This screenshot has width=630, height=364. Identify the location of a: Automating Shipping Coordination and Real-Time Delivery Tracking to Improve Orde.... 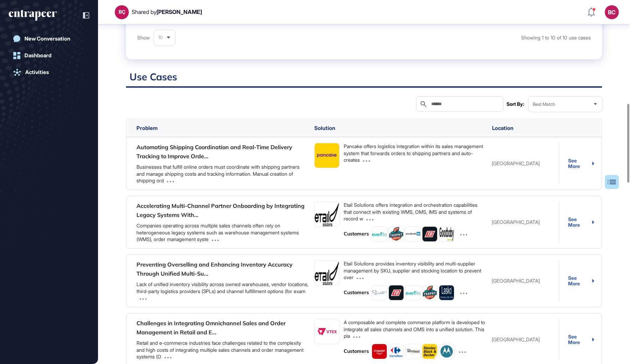
(214, 151).